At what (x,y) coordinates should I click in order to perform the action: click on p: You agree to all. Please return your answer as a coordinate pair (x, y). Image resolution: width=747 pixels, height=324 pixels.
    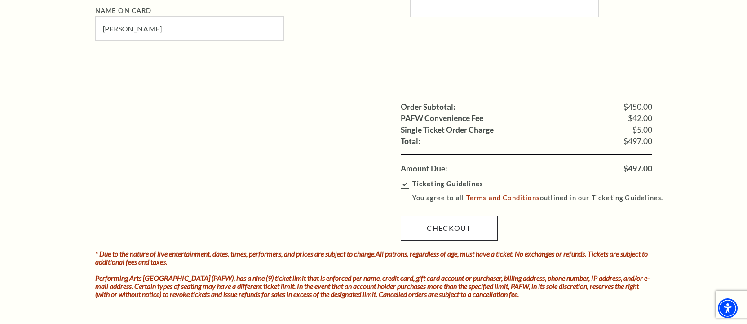
    Looking at the image, I should click on (542, 198).